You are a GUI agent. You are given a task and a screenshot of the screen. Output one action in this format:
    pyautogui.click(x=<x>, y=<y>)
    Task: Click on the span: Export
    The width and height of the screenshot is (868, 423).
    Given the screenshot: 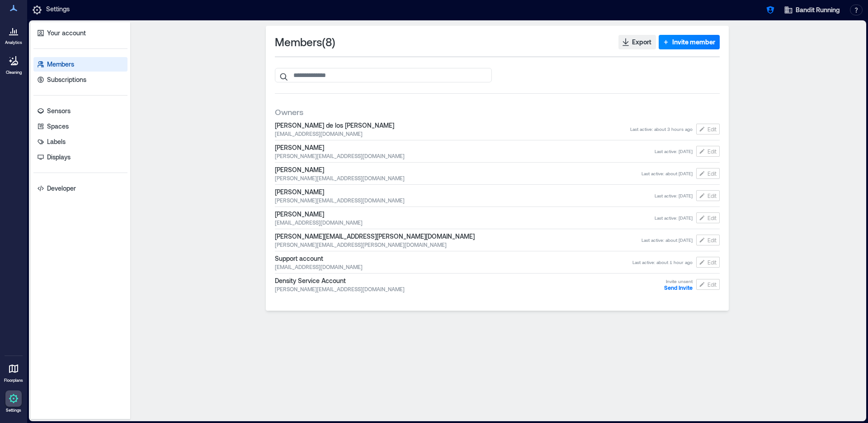 What is the action you would take?
    pyautogui.click(x=642, y=42)
    